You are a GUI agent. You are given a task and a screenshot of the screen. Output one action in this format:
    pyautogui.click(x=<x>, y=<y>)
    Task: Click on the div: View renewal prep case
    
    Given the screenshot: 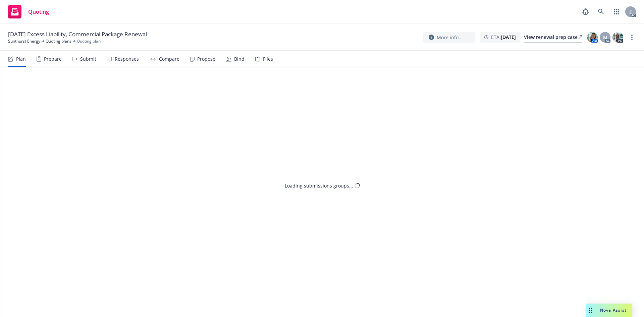 What is the action you would take?
    pyautogui.click(x=553, y=37)
    